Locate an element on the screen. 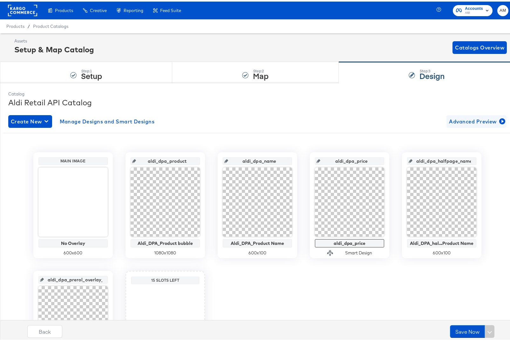 Image resolution: width=510 pixels, height=341 pixels. span: Product Catalogs is located at coordinates (50, 25).